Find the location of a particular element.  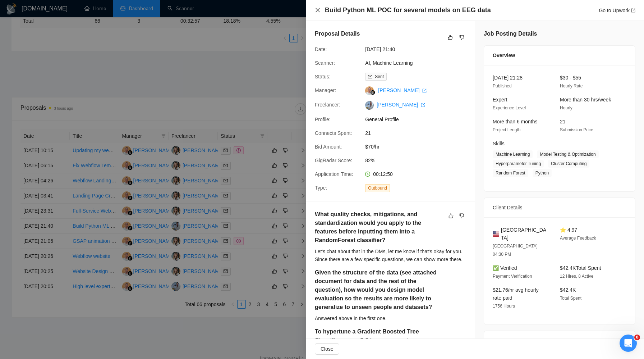

span: close is located at coordinates (318, 10).